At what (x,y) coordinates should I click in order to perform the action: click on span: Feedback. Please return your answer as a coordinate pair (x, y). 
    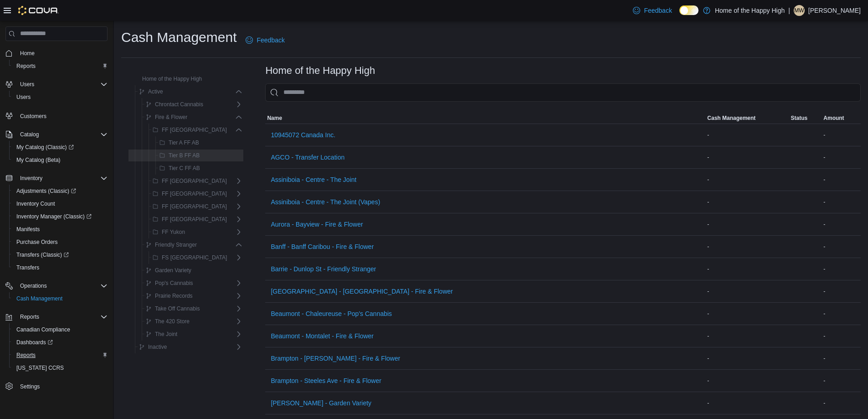
    Looking at the image, I should click on (658, 11).